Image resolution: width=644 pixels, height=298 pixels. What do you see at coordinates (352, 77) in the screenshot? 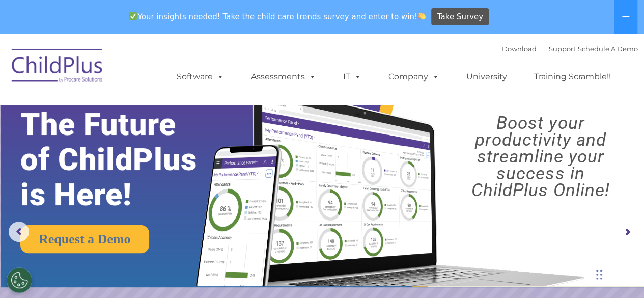
I see `a: IT` at bounding box center [352, 77].